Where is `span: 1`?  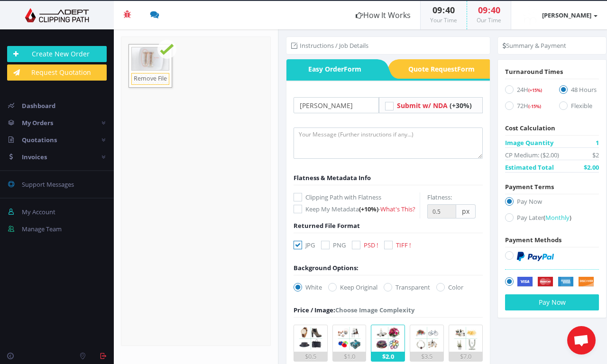
span: 1 is located at coordinates (597, 142).